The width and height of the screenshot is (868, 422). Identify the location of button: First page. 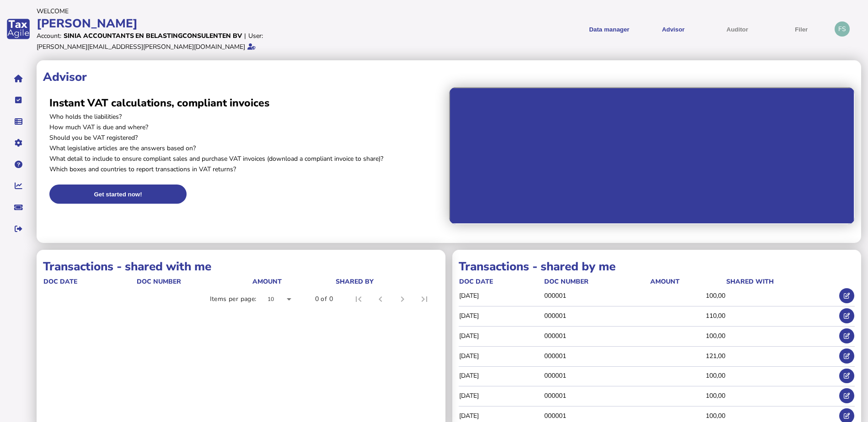
(358, 299).